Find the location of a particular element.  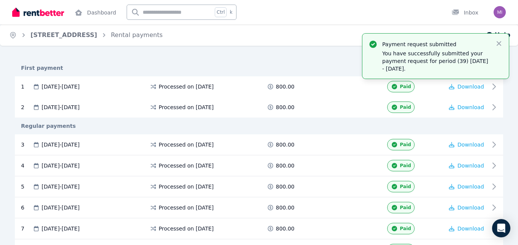

img: Michelle Walker is located at coordinates (500, 12).